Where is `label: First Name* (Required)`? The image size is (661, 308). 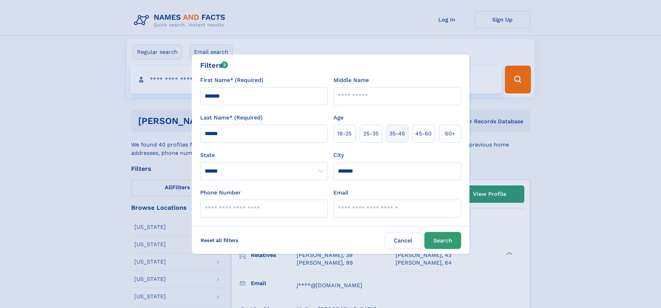 label: First Name* (Required) is located at coordinates (232, 80).